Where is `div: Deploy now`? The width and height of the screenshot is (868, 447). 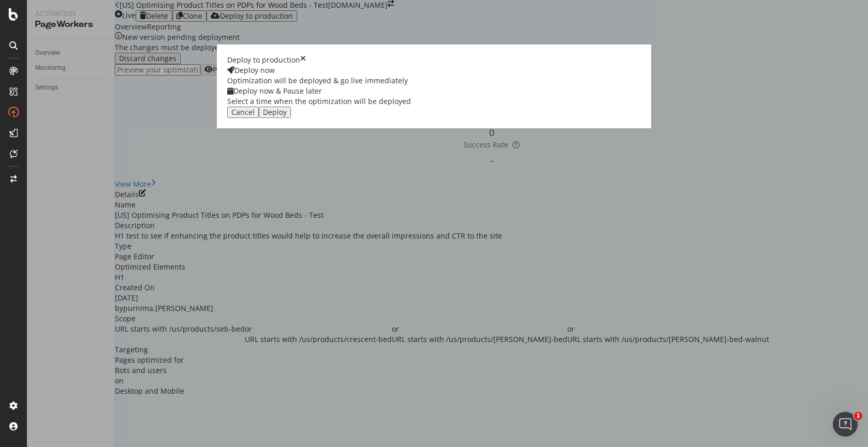 div: Deploy now is located at coordinates (319, 70).